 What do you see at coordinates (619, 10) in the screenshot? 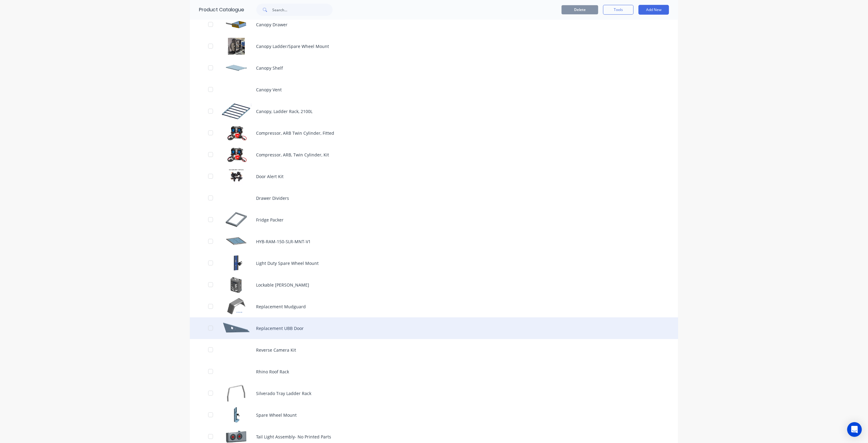
I see `button: Tools` at bounding box center [619, 10].